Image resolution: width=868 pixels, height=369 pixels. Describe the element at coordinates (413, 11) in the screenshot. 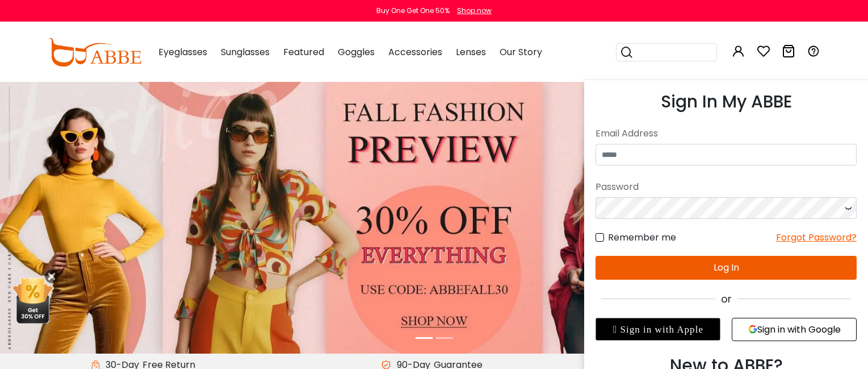

I see `div: Buy One Get One 50%` at that location.